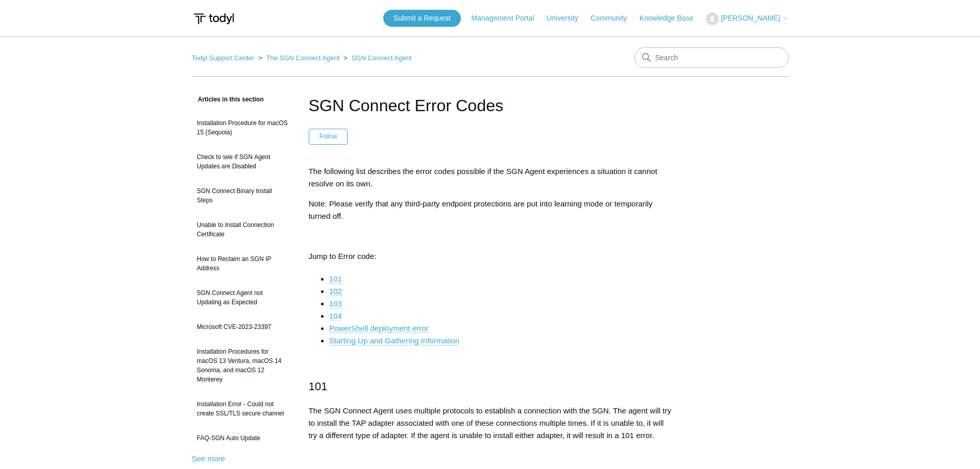 This screenshot has width=980, height=469. I want to click on a: 101, so click(335, 279).